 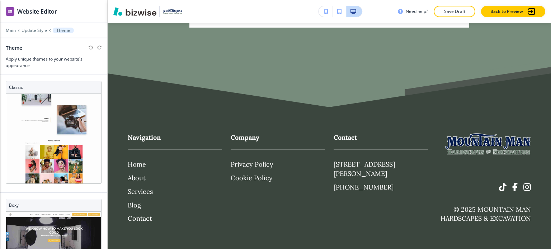 I want to click on h2: Website Editor, so click(x=37, y=11).